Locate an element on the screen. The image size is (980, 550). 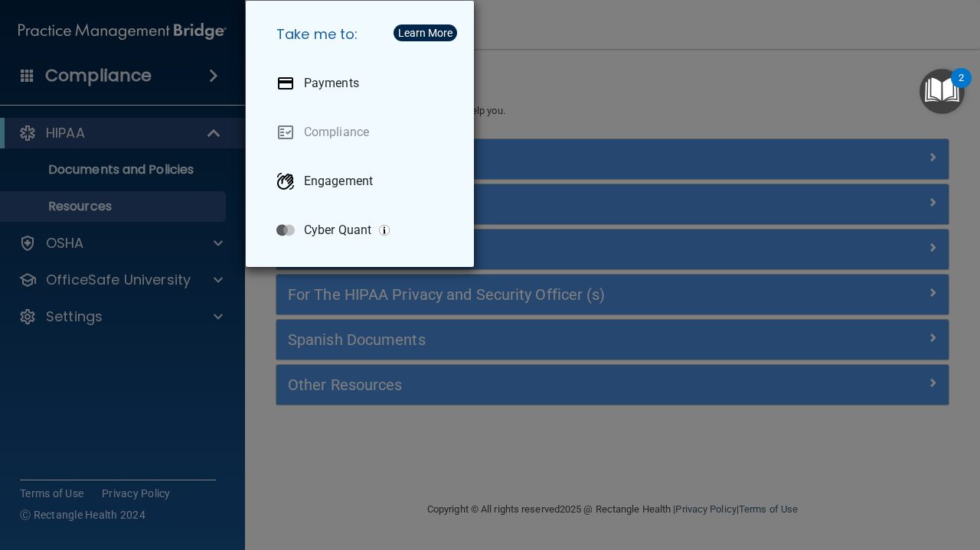
a: Compliance is located at coordinates (363, 132).